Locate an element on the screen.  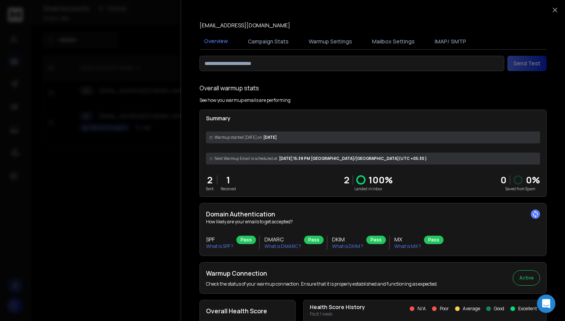
p: 1 is located at coordinates (228, 180).